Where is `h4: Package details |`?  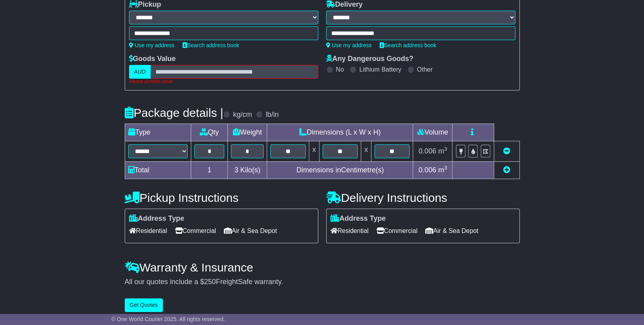 h4: Package details | is located at coordinates (174, 113).